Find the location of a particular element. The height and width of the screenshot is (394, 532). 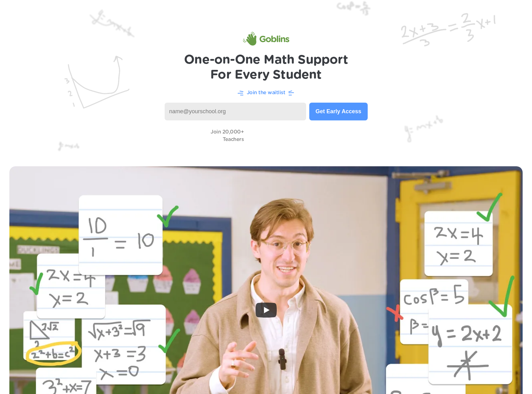

input: name@yourschool.org is located at coordinates (236, 111).